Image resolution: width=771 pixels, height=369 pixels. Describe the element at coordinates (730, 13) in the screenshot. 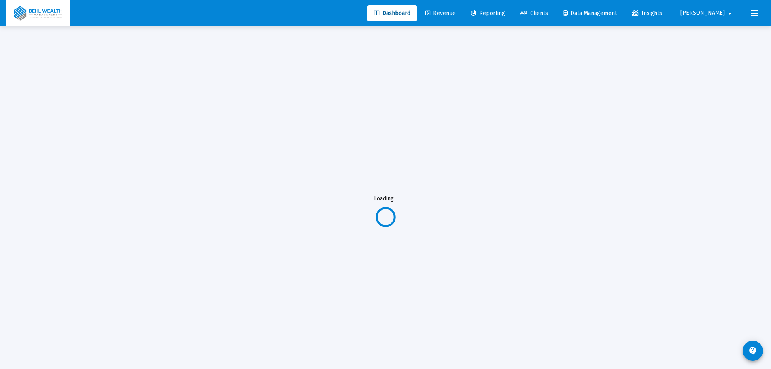

I see `mat-icon: arrow_drop_down` at that location.